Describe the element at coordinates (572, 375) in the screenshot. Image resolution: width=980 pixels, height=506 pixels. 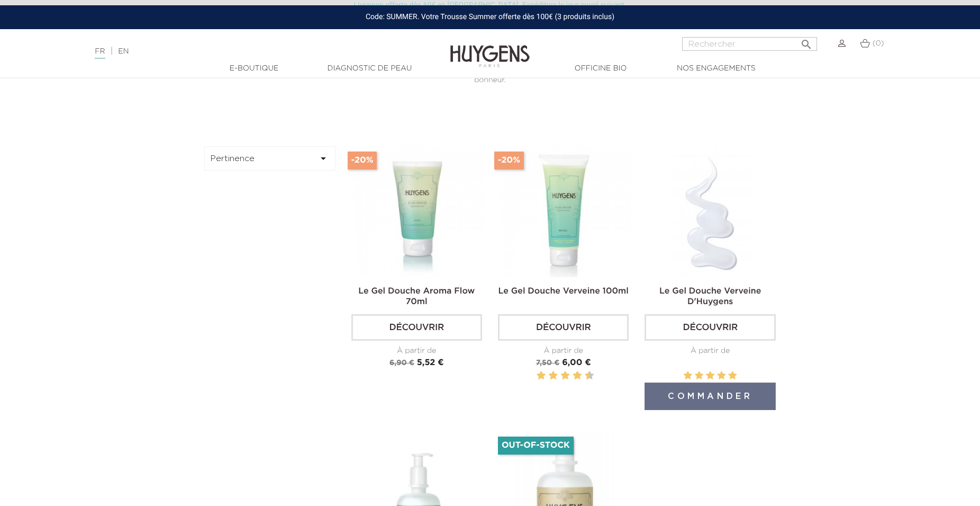
I see `label: 7` at that location.